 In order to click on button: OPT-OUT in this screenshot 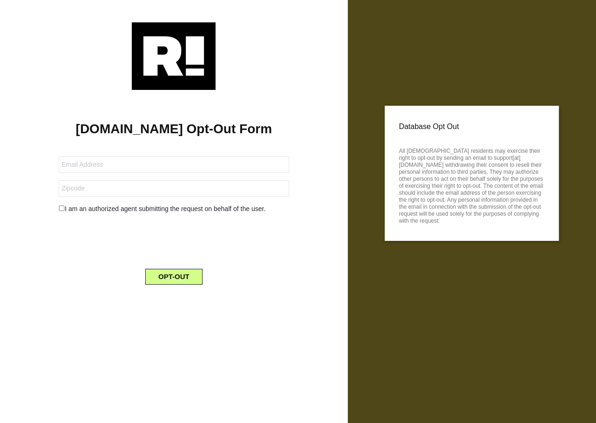, I will do `click(174, 277)`.